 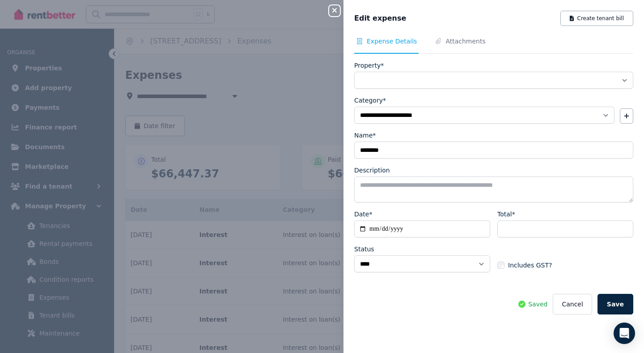 I want to click on label: Name*, so click(x=365, y=135).